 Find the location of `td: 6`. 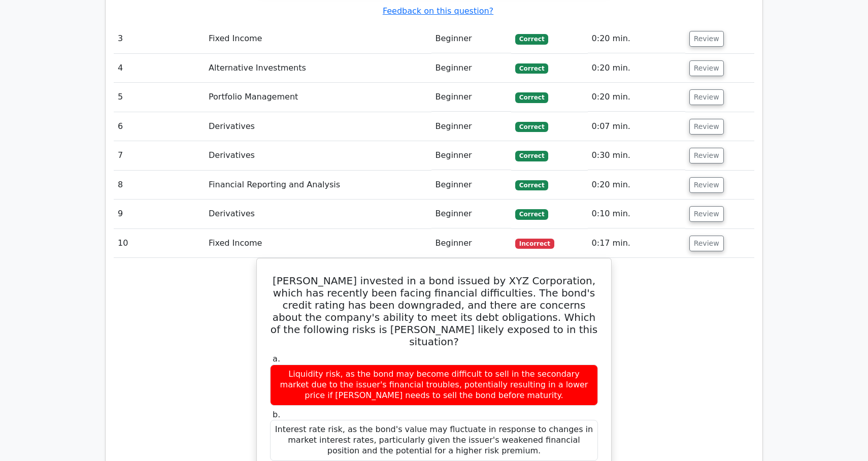

td: 6 is located at coordinates (159, 127).